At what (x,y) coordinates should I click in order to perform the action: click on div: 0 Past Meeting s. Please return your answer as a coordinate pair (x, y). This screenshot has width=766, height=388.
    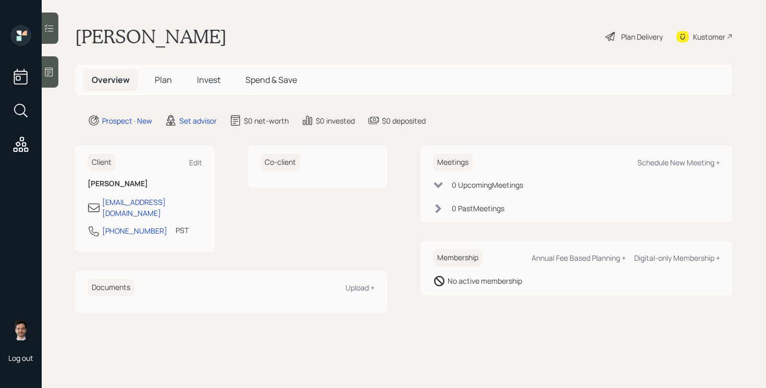
    Looking at the image, I should click on (478, 208).